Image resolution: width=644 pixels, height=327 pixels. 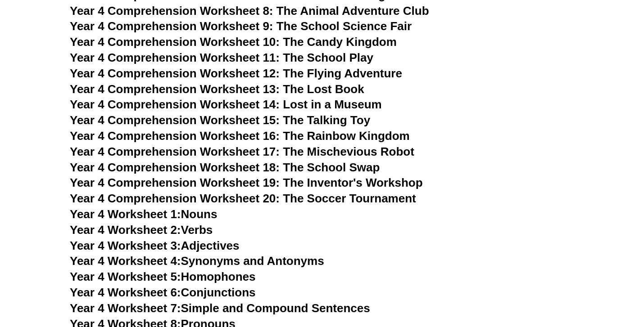 What do you see at coordinates (246, 183) in the screenshot?
I see `a: Year 4 Comprehension Worksheet 19: The Inventor's Workshop` at bounding box center [246, 183].